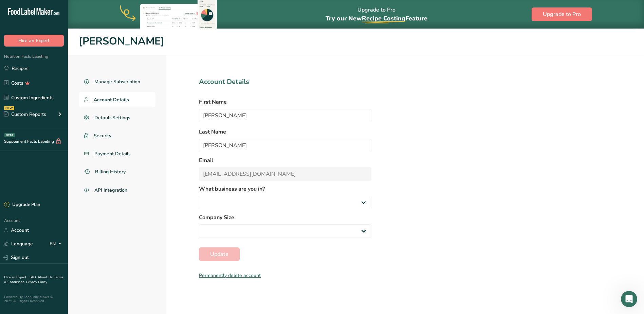 Image resolution: width=644 pixels, height=314 pixels. Describe the element at coordinates (117, 100) in the screenshot. I see `a: Account Details` at that location.